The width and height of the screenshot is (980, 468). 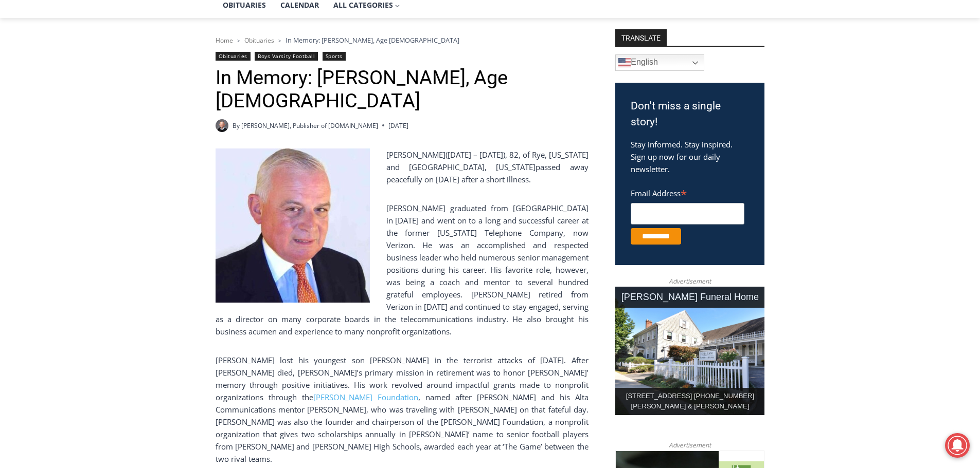 What do you see at coordinates (293, 226) in the screenshot?
I see `img: Obituary - Douglas Joseph Mello` at bounding box center [293, 226].